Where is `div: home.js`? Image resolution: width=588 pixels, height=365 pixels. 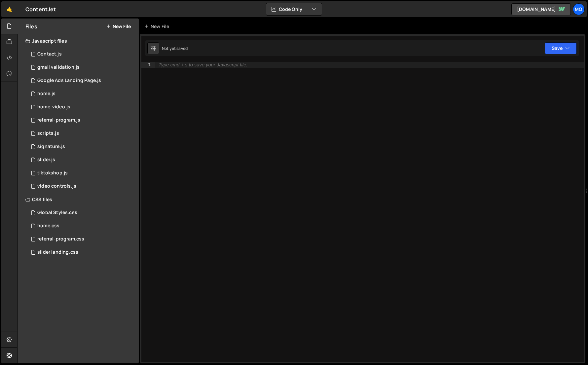
div: home.js is located at coordinates (46, 94).